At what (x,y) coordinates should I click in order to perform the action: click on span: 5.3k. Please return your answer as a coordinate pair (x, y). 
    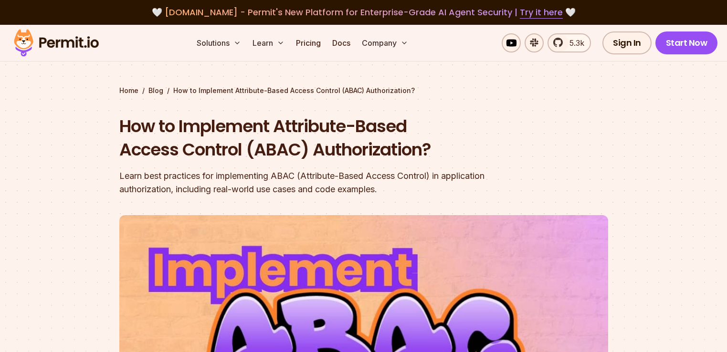
    Looking at the image, I should click on (574, 43).